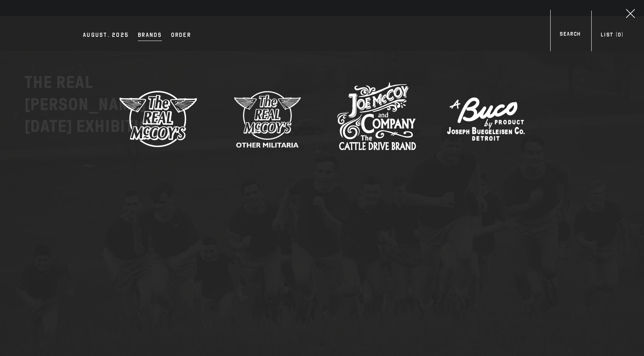 The width and height of the screenshot is (644, 356). I want to click on div: AUGUST. 2025, so click(106, 36).